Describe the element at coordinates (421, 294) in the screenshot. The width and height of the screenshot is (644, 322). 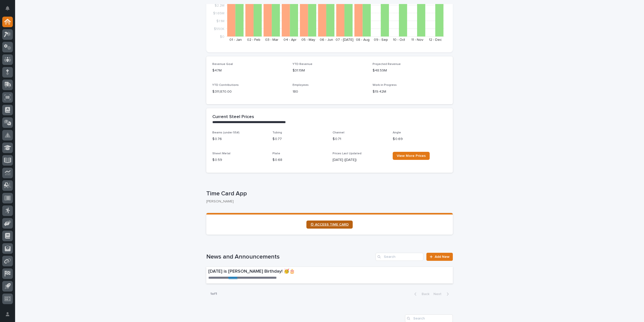
I see `button: Back` at that location.